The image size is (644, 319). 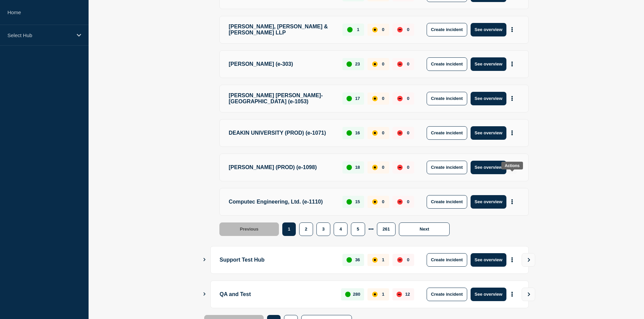 I want to click on span: Previous, so click(x=249, y=229).